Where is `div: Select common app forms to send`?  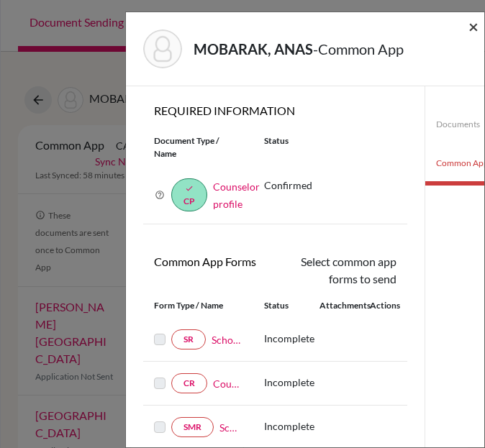 div: Select common app forms to send is located at coordinates (341, 270).